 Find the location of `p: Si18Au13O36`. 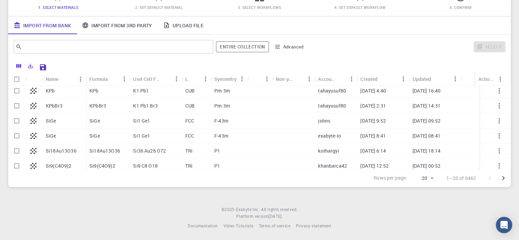

p: Si18Au13O36 is located at coordinates (105, 151).